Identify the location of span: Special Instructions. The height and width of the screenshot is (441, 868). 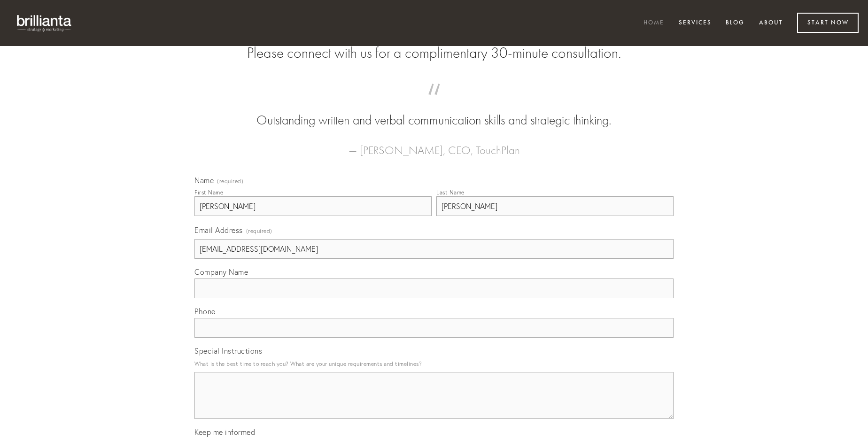
(228, 351).